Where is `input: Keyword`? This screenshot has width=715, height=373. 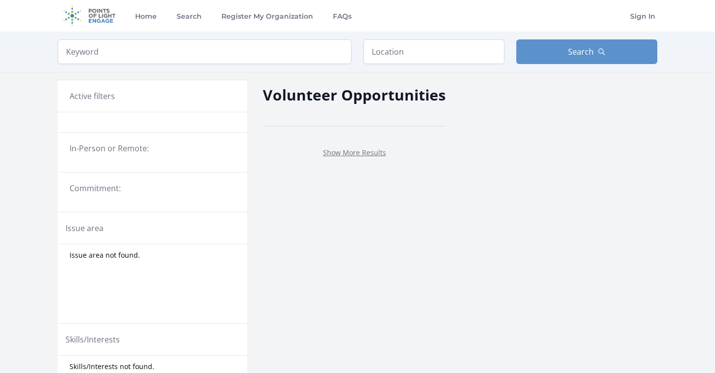
input: Keyword is located at coordinates (205, 52).